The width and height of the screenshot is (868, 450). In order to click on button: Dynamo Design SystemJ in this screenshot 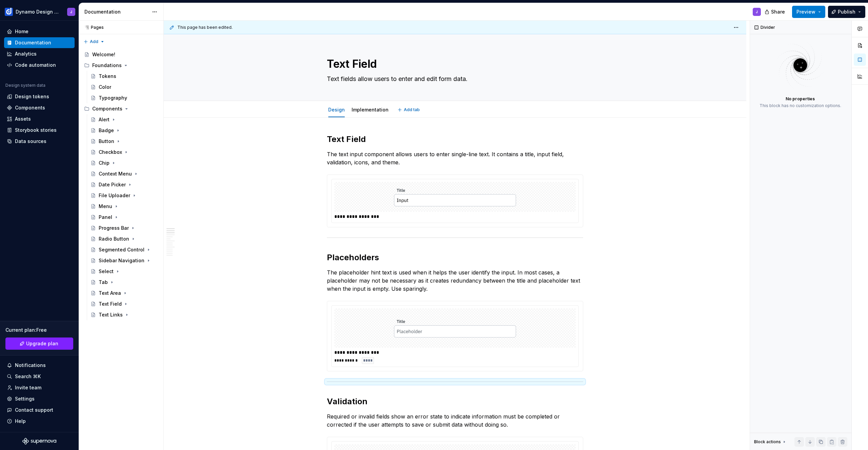, I will do `click(39, 12)`.